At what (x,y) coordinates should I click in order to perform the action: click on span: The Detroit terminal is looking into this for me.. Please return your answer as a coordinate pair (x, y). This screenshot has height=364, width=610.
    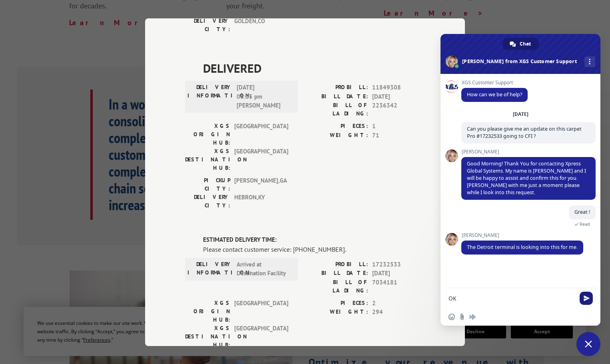
    Looking at the image, I should click on (522, 247).